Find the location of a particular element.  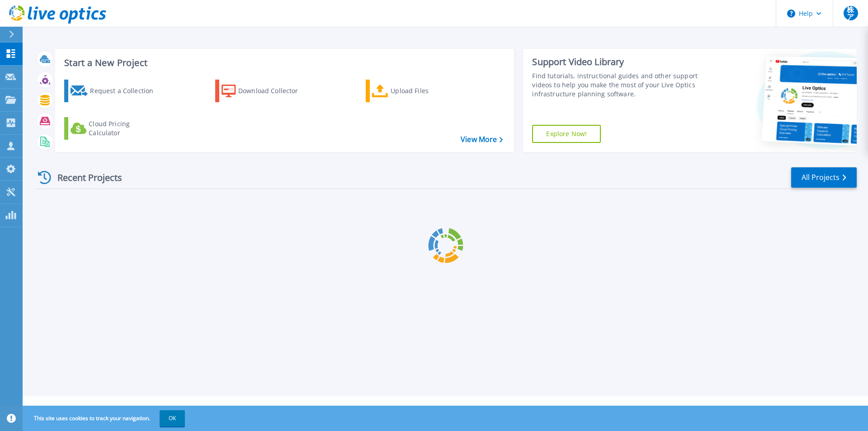

div: Upload Files is located at coordinates (427, 91).